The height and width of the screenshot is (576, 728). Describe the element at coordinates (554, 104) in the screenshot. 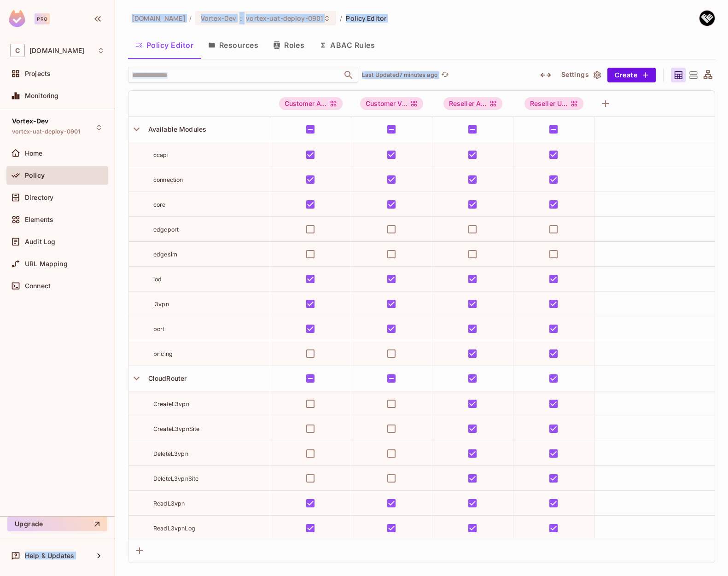

I see `div: Reseller U...` at that location.